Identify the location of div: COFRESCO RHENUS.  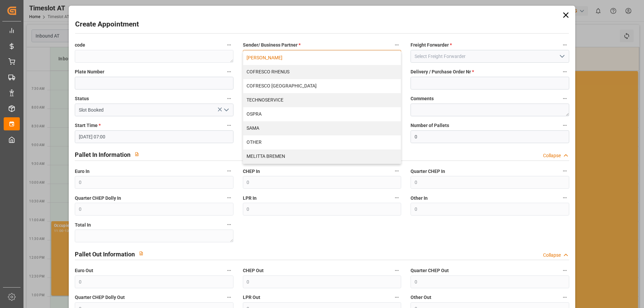
(322, 72).